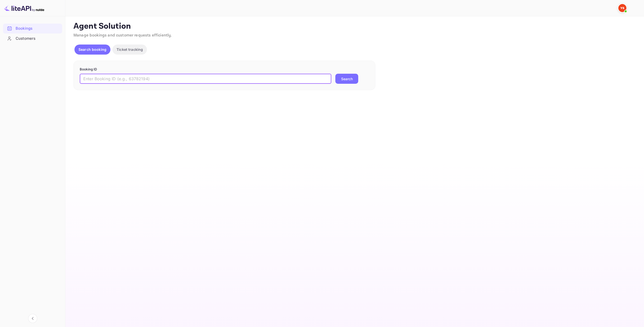 Image resolution: width=644 pixels, height=327 pixels. What do you see at coordinates (33, 318) in the screenshot?
I see `button: Collapse navigation` at bounding box center [33, 318].